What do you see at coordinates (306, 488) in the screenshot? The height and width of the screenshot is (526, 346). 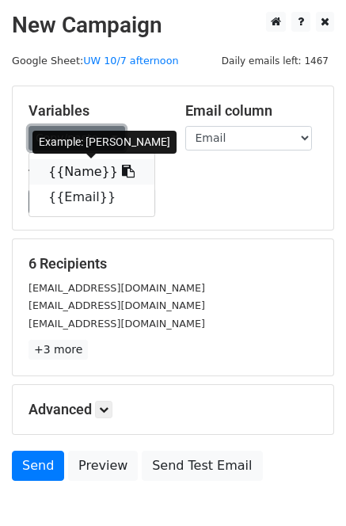 I see `div: Chat Widget` at bounding box center [306, 488].